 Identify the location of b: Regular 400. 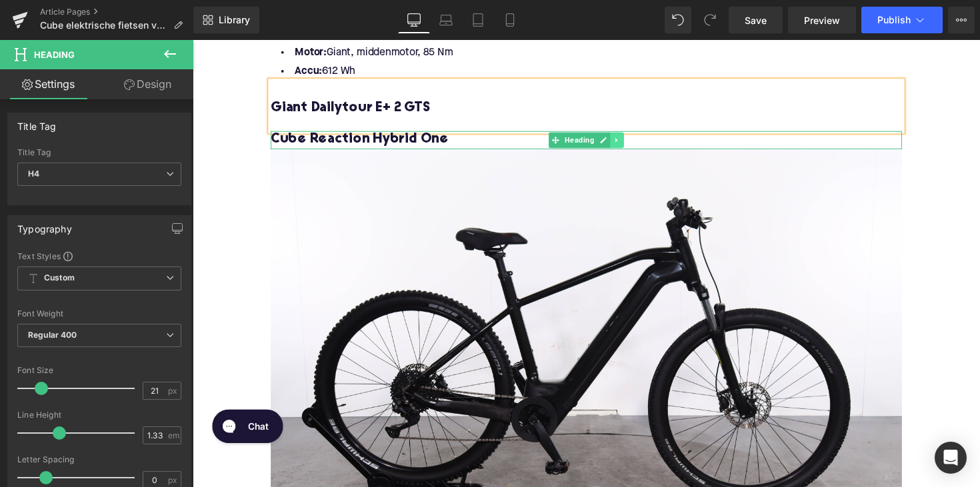
(52, 335).